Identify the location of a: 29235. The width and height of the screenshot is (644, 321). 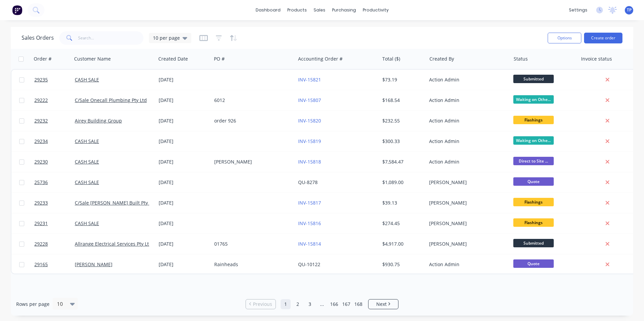
(54, 80).